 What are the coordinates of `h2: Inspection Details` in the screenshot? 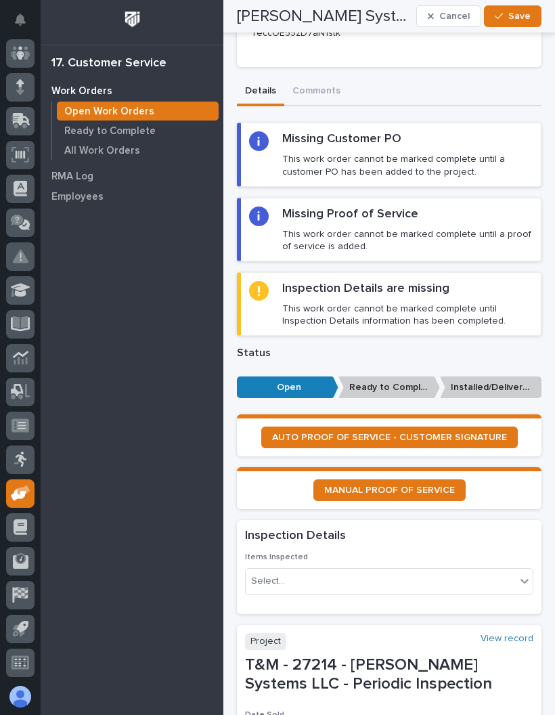 It's located at (295, 536).